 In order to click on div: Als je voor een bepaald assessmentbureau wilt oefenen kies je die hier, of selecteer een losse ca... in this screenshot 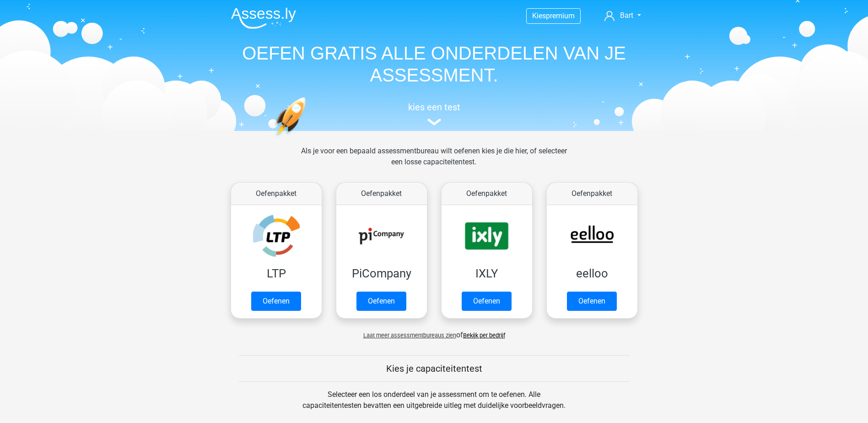, I will do `click(434, 162)`.